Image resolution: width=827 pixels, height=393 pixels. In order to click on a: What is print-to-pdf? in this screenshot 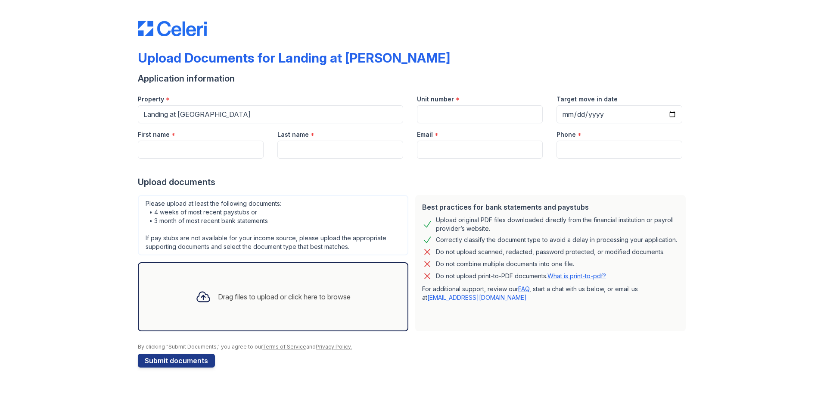, I will do `click(577, 275)`.